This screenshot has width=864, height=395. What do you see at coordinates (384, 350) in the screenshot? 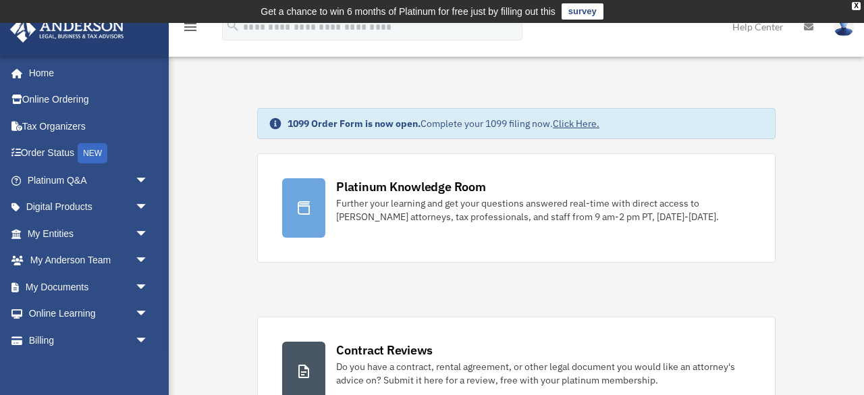
I see `div: Contract Reviews` at bounding box center [384, 350].